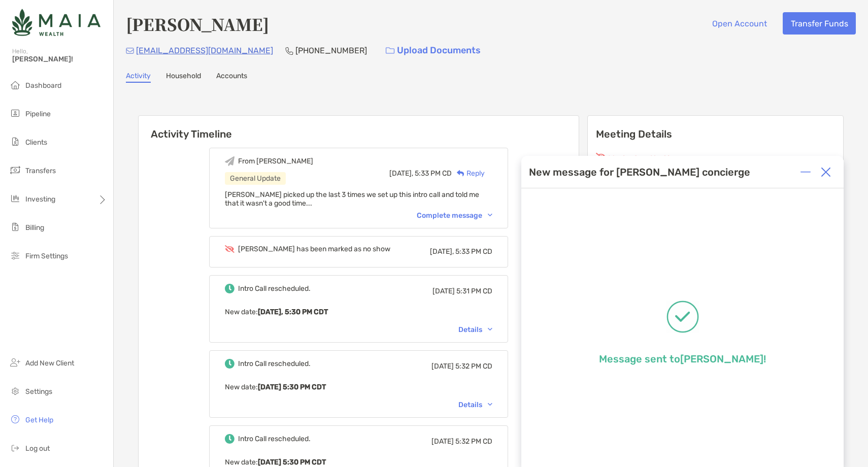  I want to click on span: Get Help, so click(39, 419).